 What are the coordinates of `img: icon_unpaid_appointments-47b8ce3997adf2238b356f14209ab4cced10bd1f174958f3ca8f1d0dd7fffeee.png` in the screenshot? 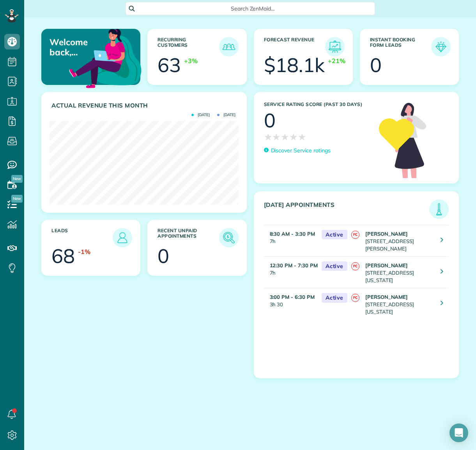 It's located at (229, 238).